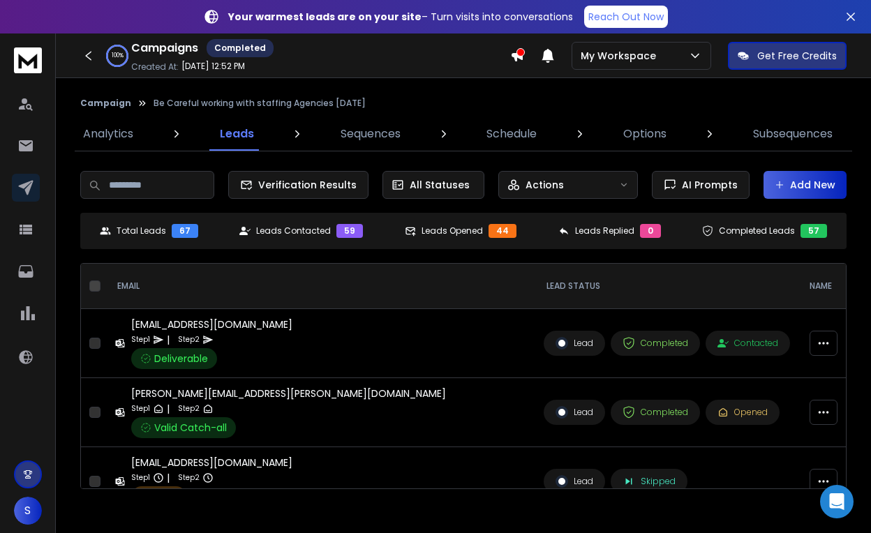  I want to click on p: Total Leads, so click(141, 231).